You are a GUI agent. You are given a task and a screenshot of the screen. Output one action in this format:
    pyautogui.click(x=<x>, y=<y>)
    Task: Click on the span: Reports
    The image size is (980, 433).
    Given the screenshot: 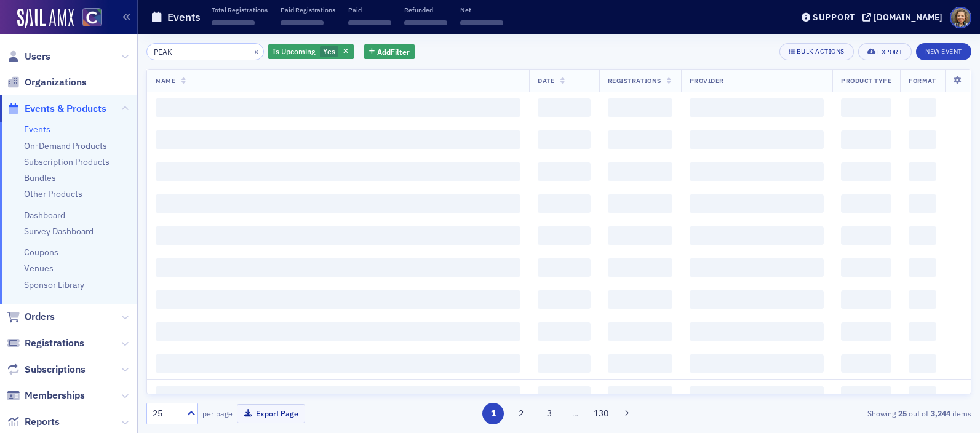 What is the action you would take?
    pyautogui.click(x=41, y=422)
    